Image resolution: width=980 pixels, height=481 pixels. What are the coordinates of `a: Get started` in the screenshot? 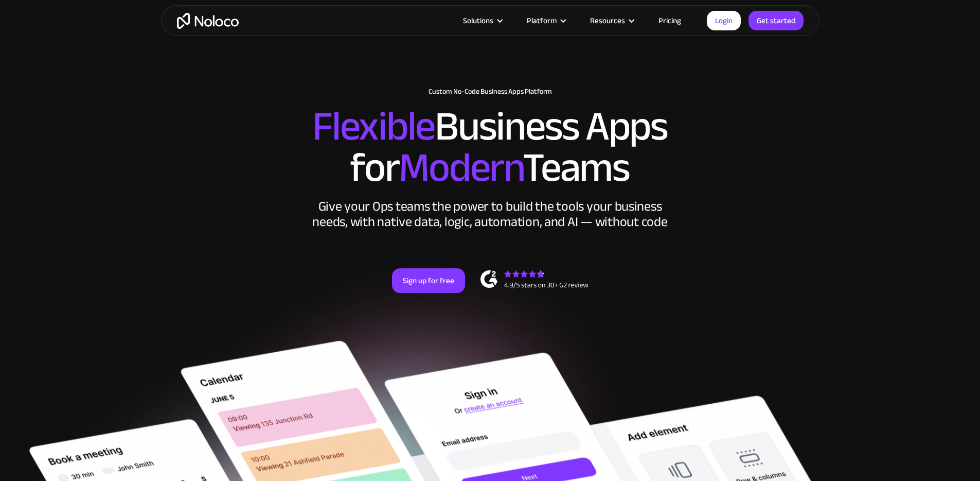 It's located at (776, 21).